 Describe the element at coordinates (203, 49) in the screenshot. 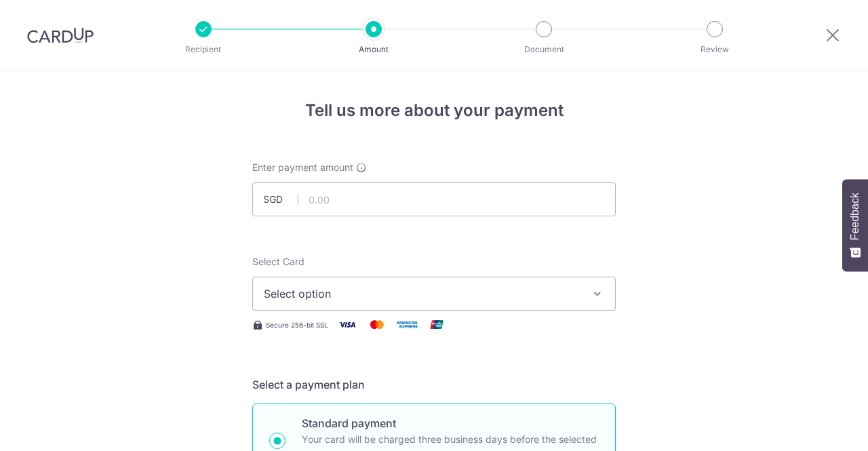

I see `p: Recipient` at that location.